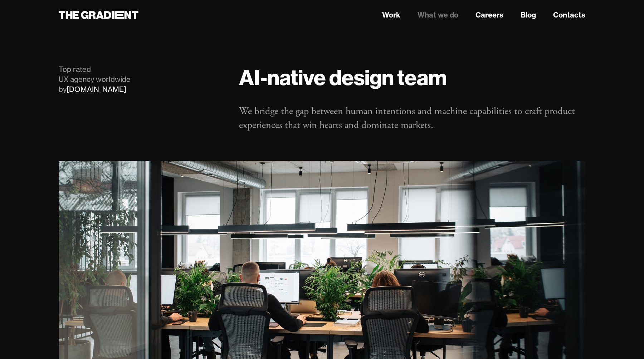  Describe the element at coordinates (489, 15) in the screenshot. I see `a: Careers` at that location.